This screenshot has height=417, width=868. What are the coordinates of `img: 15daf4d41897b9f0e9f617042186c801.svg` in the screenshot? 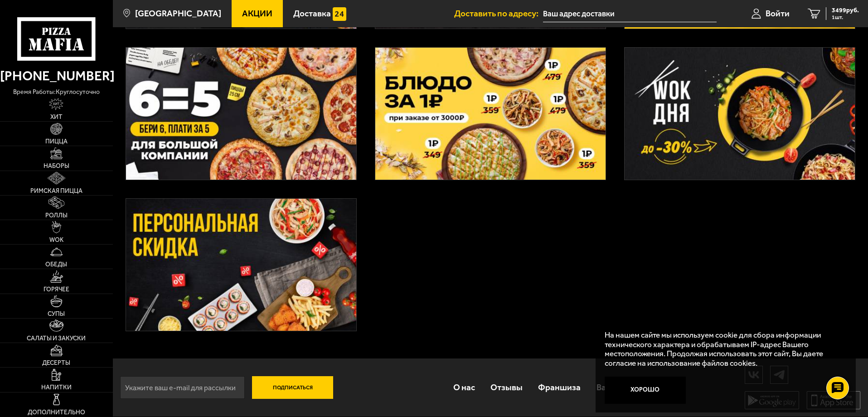 It's located at (340, 14).